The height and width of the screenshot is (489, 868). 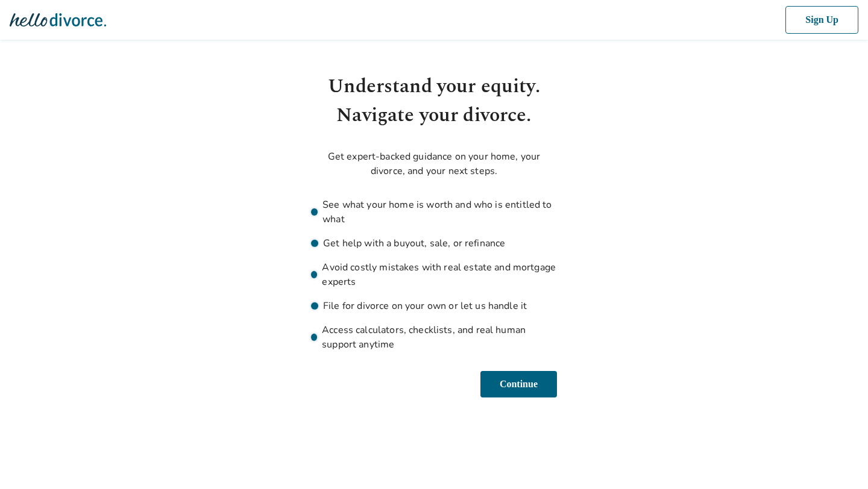 What do you see at coordinates (58, 20) in the screenshot?
I see `img: Hello Divorce Logo` at bounding box center [58, 20].